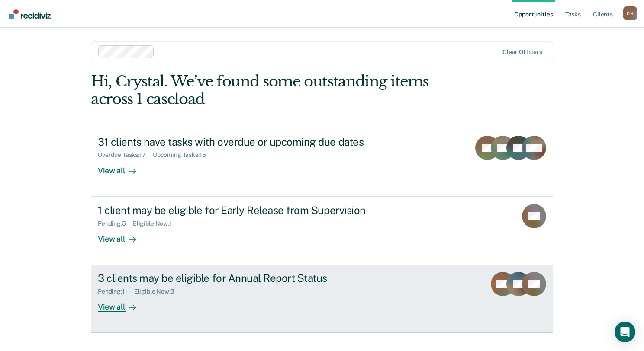 The width and height of the screenshot is (644, 351). I want to click on div: 31 clients have tasks with overdue or upcoming due dates, so click(249, 142).